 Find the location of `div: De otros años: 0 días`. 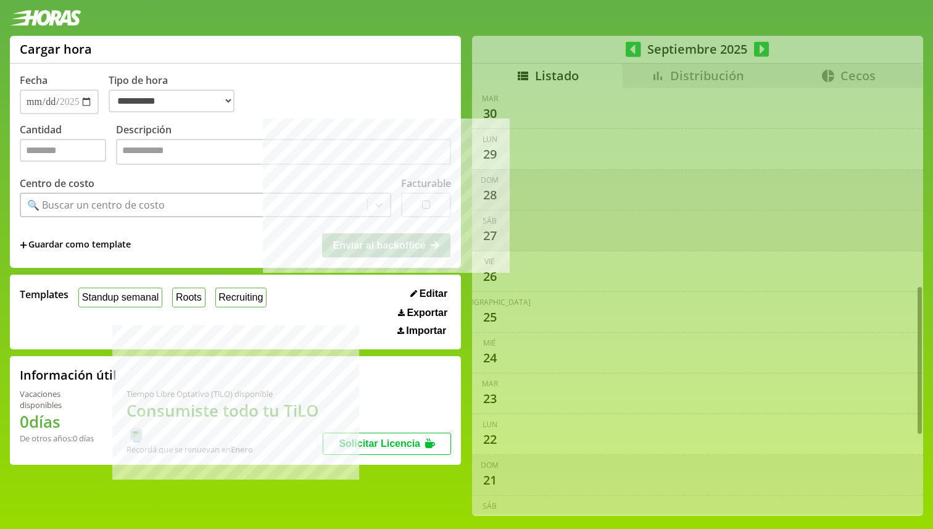

div: De otros años: 0 días is located at coordinates (58, 438).